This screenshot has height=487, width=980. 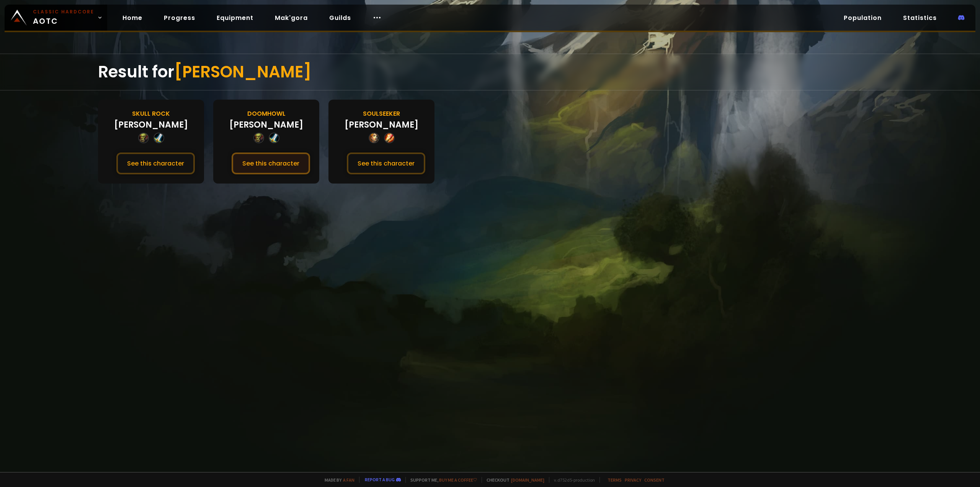 What do you see at coordinates (381, 114) in the screenshot?
I see `div: Soulseeker` at bounding box center [381, 114].